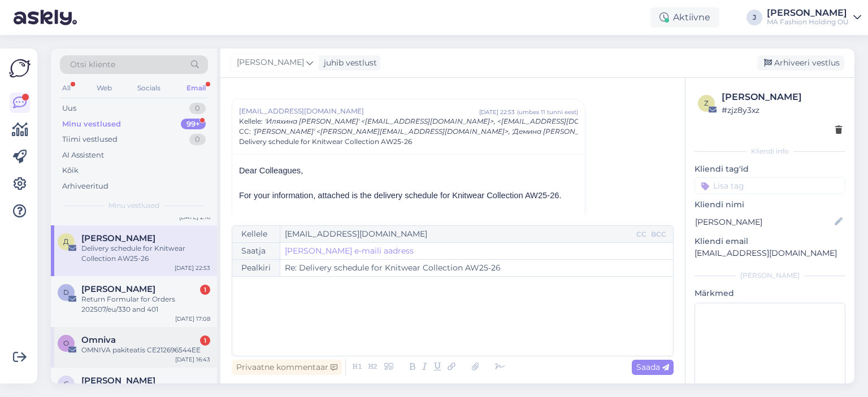 The height and width of the screenshot is (397, 868). What do you see at coordinates (271, 170) in the screenshot?
I see `span: Dear Colleagues,` at bounding box center [271, 170].